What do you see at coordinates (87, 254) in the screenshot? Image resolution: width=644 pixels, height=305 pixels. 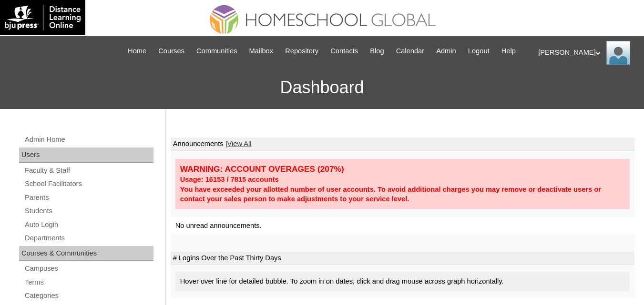 I see `div: Courses & Communities` at bounding box center [87, 254].